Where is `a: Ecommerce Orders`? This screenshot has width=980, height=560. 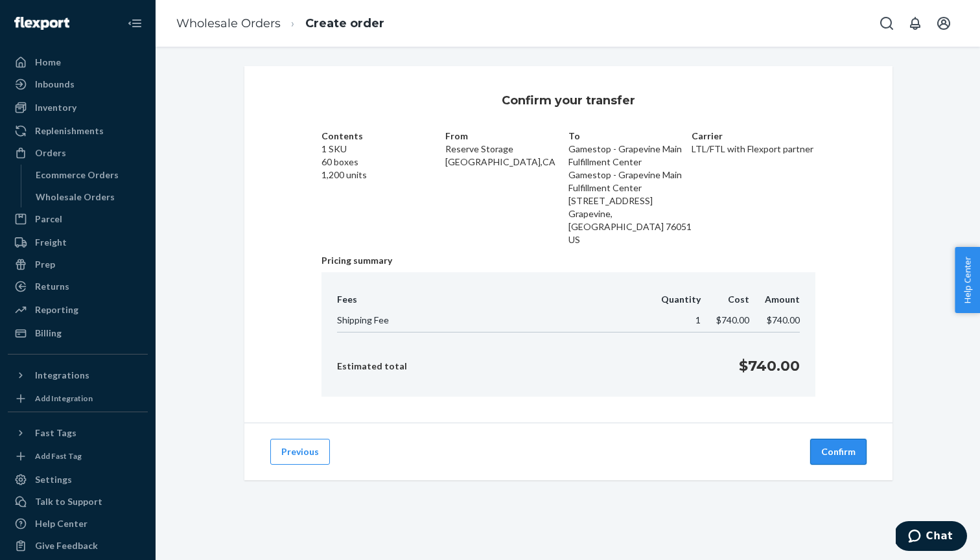
a: Ecommerce Orders is located at coordinates (89, 175).